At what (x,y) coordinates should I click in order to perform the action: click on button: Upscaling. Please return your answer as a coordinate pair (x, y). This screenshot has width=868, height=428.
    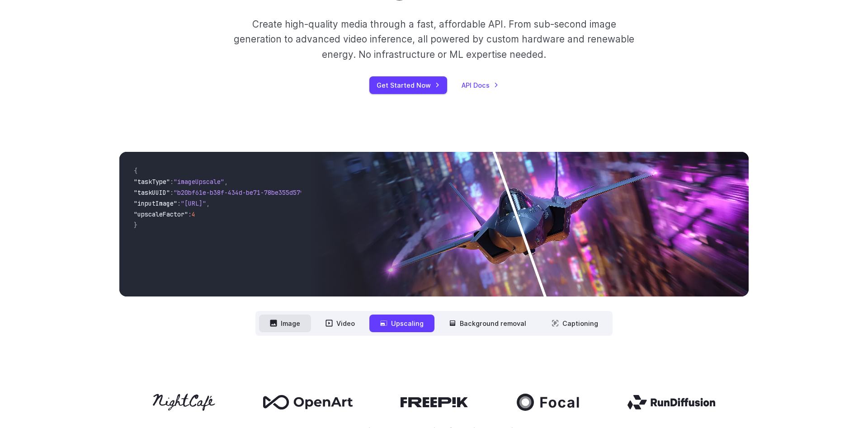
    Looking at the image, I should click on (402, 323).